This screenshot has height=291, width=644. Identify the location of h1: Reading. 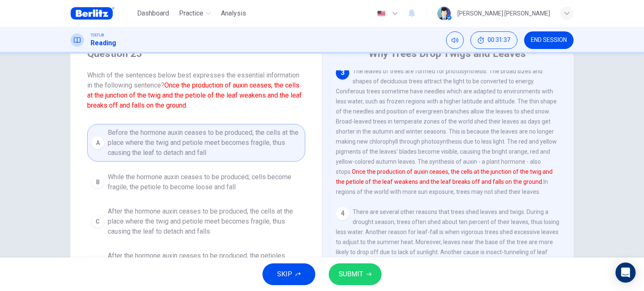
(103, 43).